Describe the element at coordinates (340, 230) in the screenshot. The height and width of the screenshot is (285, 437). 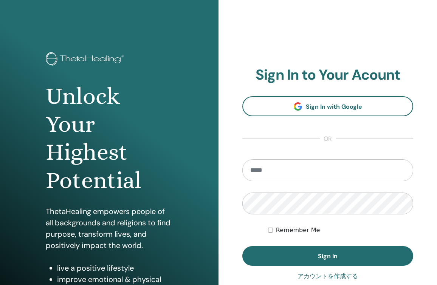
I see `div: Keep me authenticated indefinitely or until I manually logout` at that location.